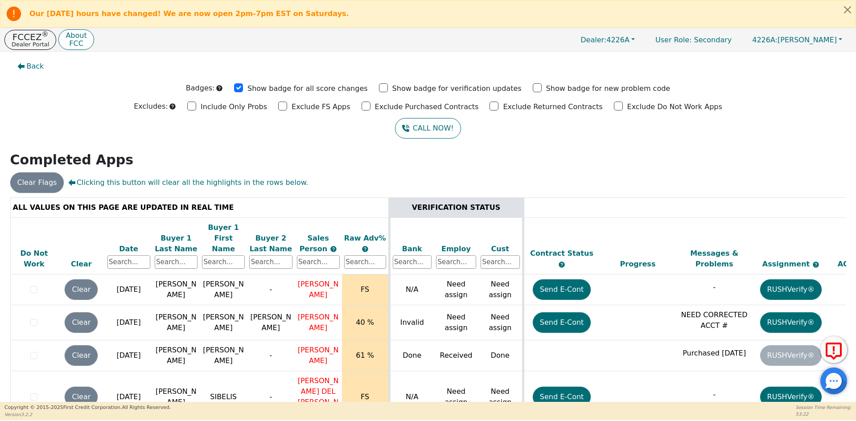 The image size is (856, 421). Describe the element at coordinates (321, 107) in the screenshot. I see `p: Exclude FS Apps` at that location.